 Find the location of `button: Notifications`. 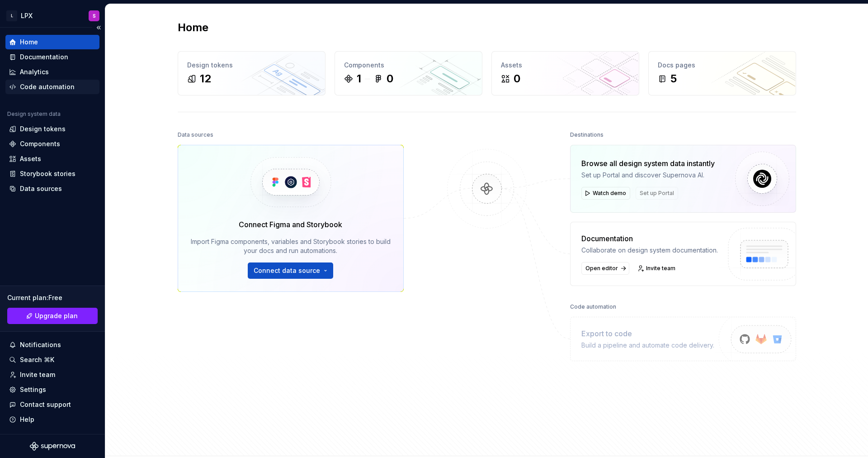

button: Notifications is located at coordinates (53, 345).